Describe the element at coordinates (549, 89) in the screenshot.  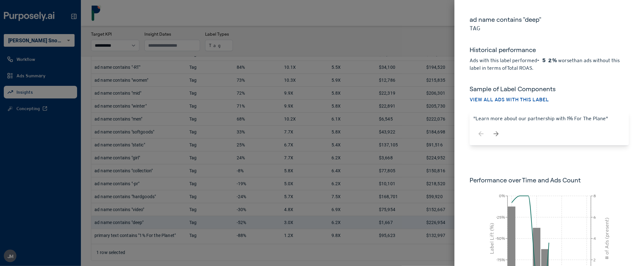
I see `h5: Sample of Label Components` at that location.